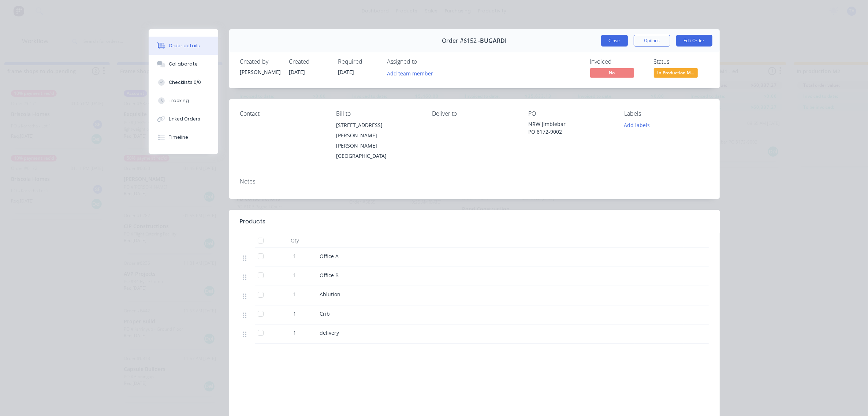 The height and width of the screenshot is (416, 868). I want to click on button: Collaborate, so click(184, 64).